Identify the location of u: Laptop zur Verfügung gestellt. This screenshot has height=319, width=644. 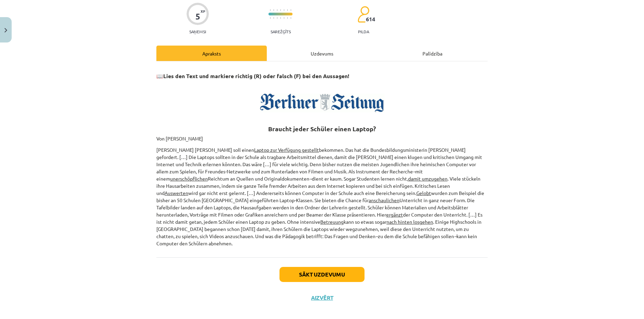
(286, 150).